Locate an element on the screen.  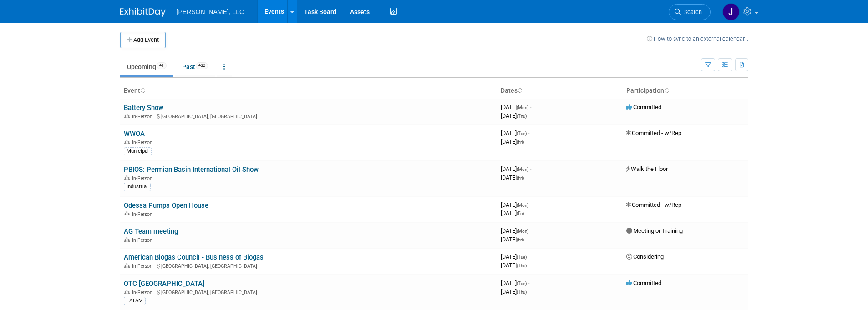
span: 41 is located at coordinates (161, 65).